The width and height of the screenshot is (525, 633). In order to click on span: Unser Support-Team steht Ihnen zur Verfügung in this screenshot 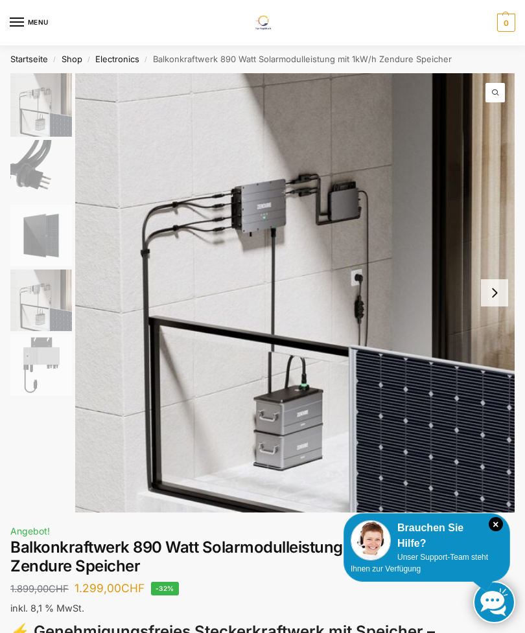, I will do `click(419, 563)`.